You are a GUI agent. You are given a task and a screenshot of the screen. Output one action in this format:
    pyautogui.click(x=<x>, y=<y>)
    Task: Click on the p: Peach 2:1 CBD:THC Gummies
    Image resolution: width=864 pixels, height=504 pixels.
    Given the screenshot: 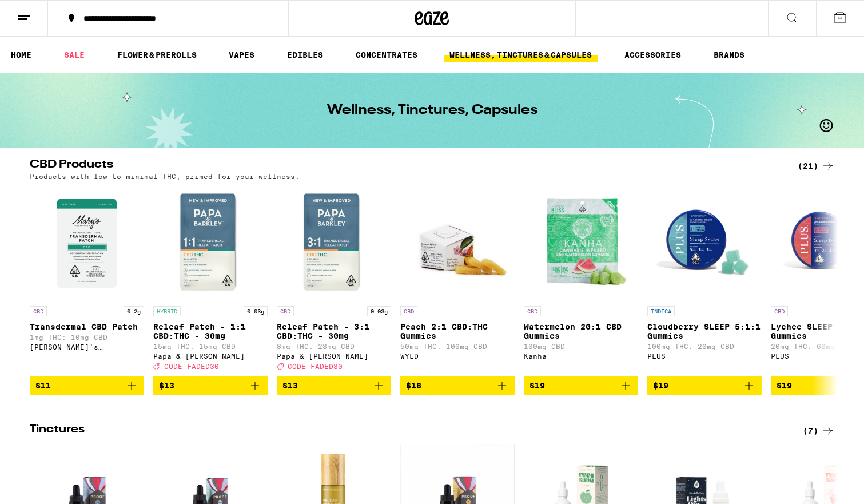 What is the action you would take?
    pyautogui.click(x=457, y=331)
    